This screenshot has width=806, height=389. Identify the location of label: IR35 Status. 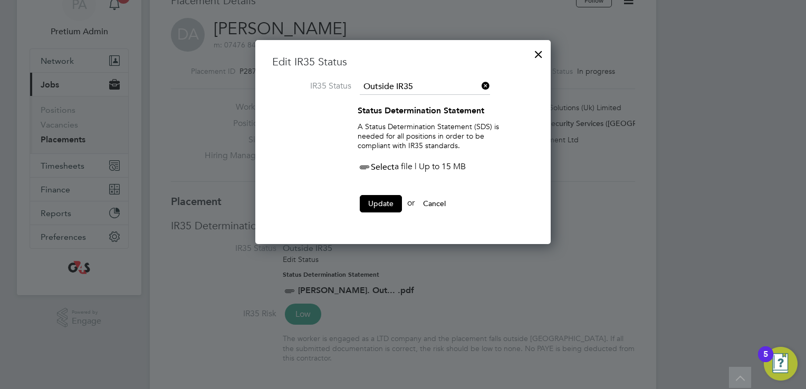
(312, 86).